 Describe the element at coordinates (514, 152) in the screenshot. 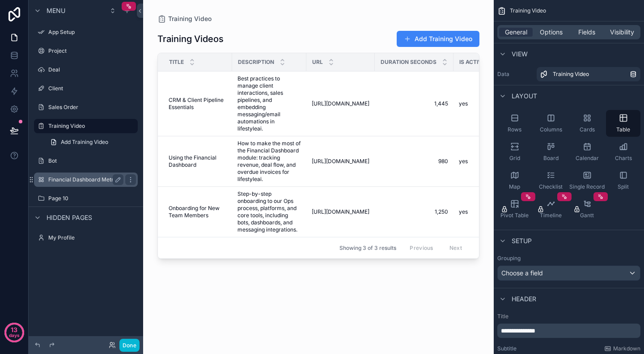

I see `button: Grid` at that location.